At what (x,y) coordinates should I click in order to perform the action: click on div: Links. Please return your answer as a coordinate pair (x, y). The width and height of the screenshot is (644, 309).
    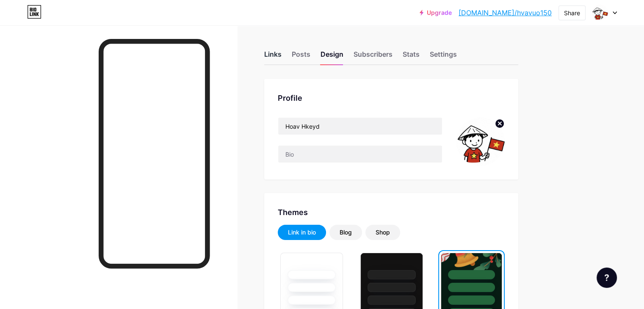
    Looking at the image, I should click on (273, 57).